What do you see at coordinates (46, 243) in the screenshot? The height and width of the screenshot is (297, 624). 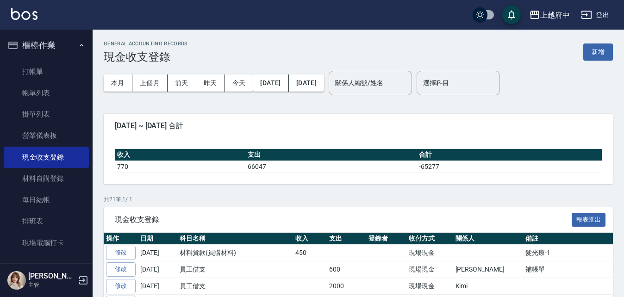 I see `a: 現場電腦打卡` at bounding box center [46, 243].